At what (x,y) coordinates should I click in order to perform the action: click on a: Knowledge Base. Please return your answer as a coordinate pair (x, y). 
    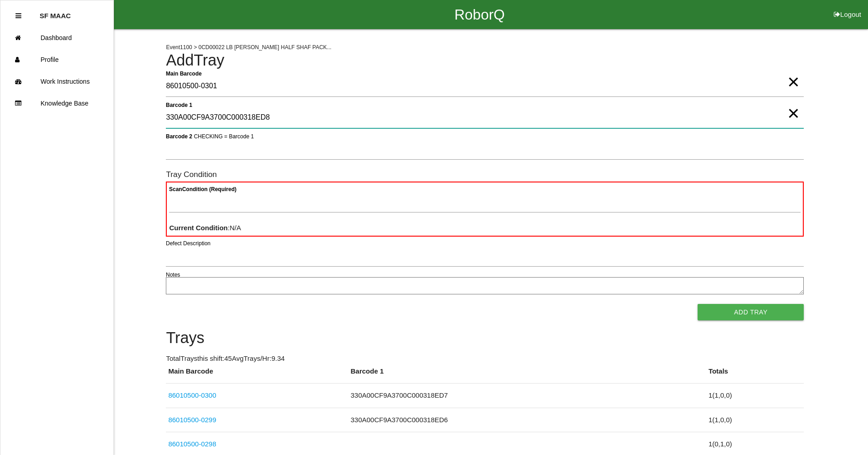
    Looking at the image, I should click on (57, 104).